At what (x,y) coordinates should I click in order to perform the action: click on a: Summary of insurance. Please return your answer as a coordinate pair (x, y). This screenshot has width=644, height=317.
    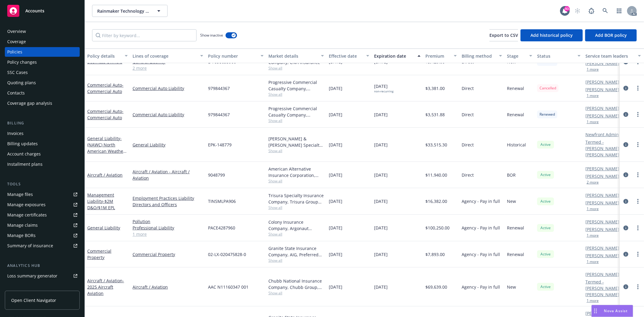
    Looking at the image, I should click on (42, 246).